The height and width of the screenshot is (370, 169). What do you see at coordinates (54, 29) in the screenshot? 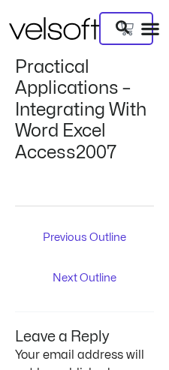
I see `img: Velsoft Training Materials` at bounding box center [54, 29].